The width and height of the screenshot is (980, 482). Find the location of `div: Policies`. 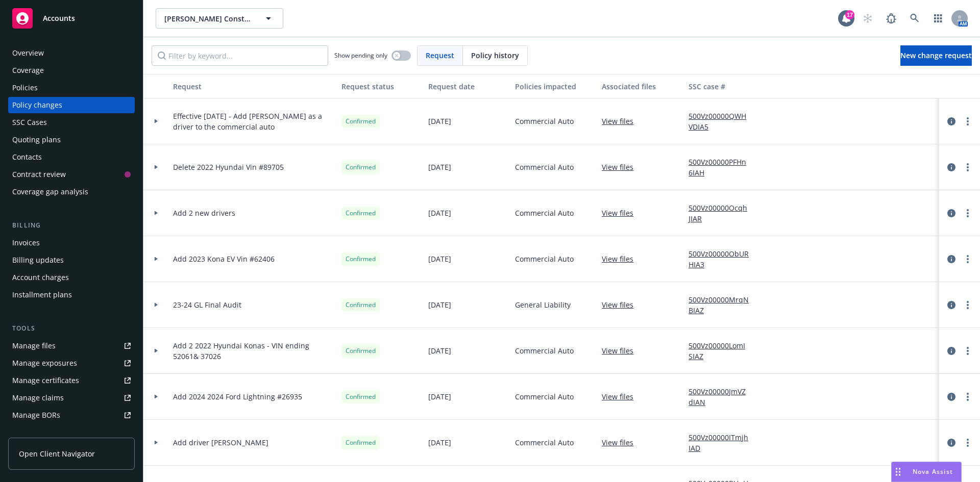

div: Policies is located at coordinates (25, 88).